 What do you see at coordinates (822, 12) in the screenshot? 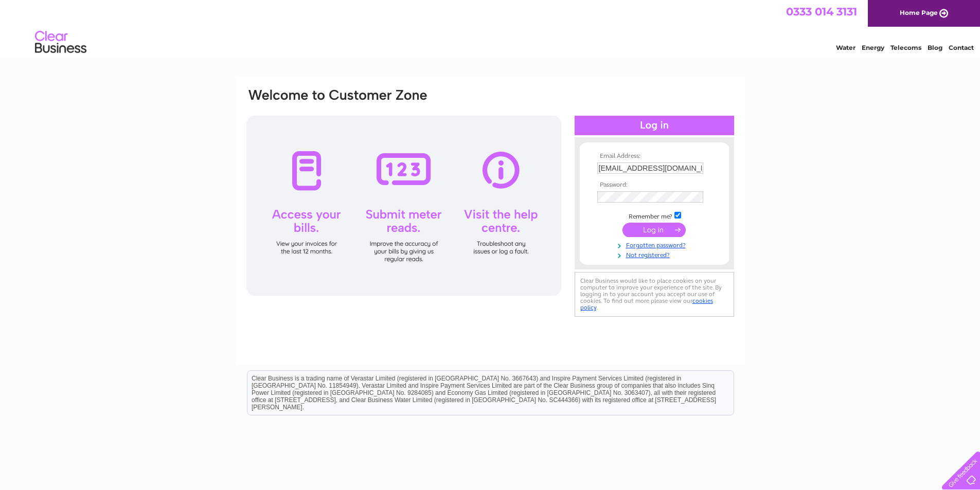
I see `a: 0333 014 3131` at bounding box center [822, 12].